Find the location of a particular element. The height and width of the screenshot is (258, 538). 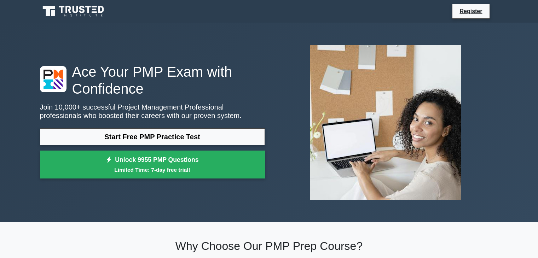

small: Limited Time: 7-day free trial! is located at coordinates (152, 170).